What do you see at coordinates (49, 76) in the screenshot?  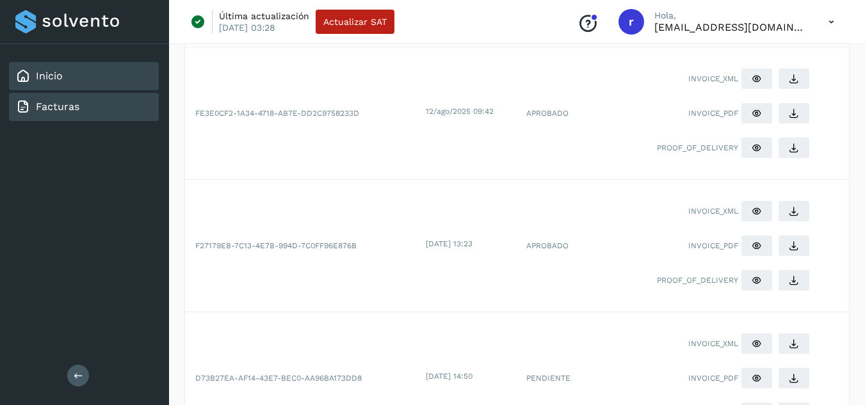 I see `a: Inicio` at bounding box center [49, 76].